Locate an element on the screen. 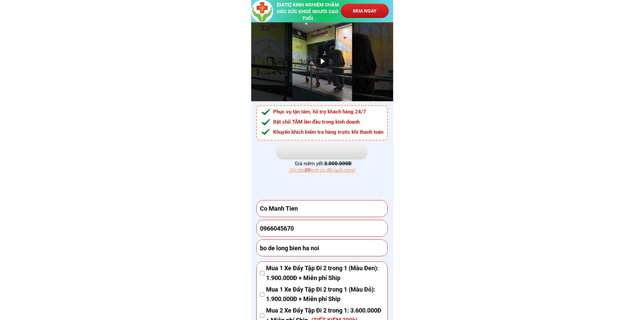  p: MUA NGAY is located at coordinates (365, 11).